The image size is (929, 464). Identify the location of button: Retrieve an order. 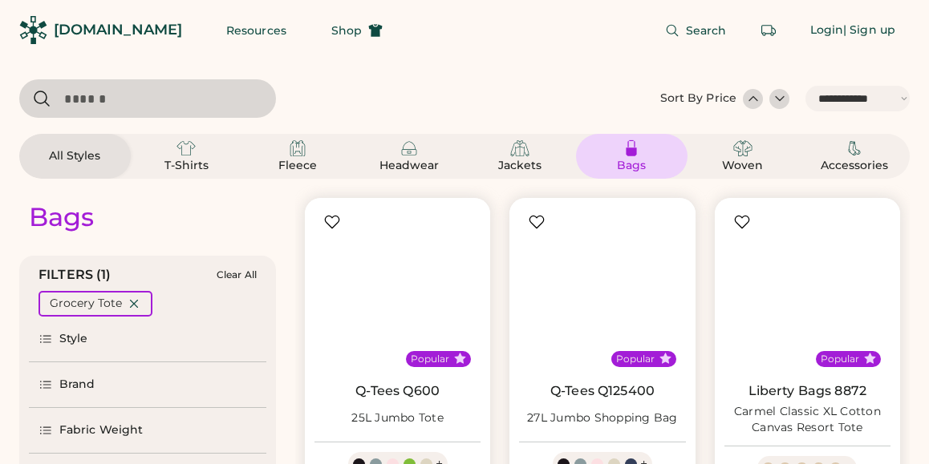
(768, 30).